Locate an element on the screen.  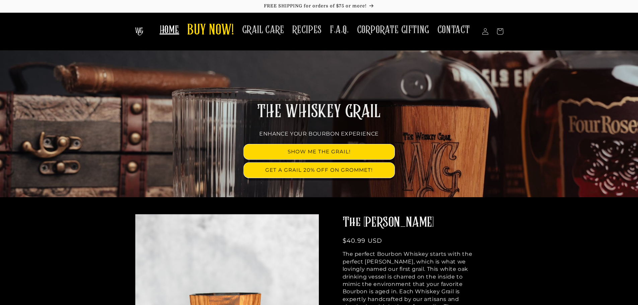
span: RECIPES is located at coordinates (307, 30).